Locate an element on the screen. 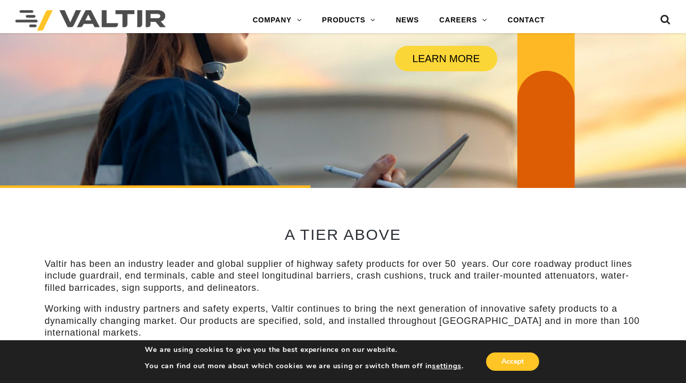  a: NEWS is located at coordinates (407, 20).